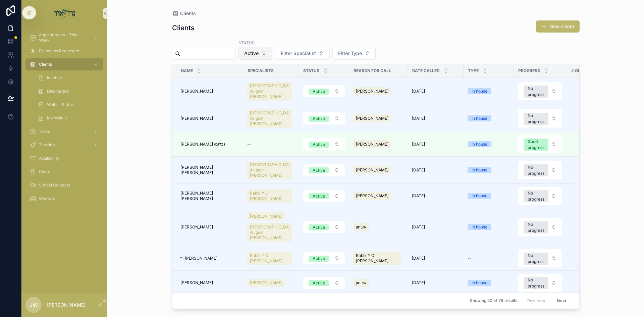 This screenshot has width=644, height=317. I want to click on span: Followups Requested, so click(59, 51).